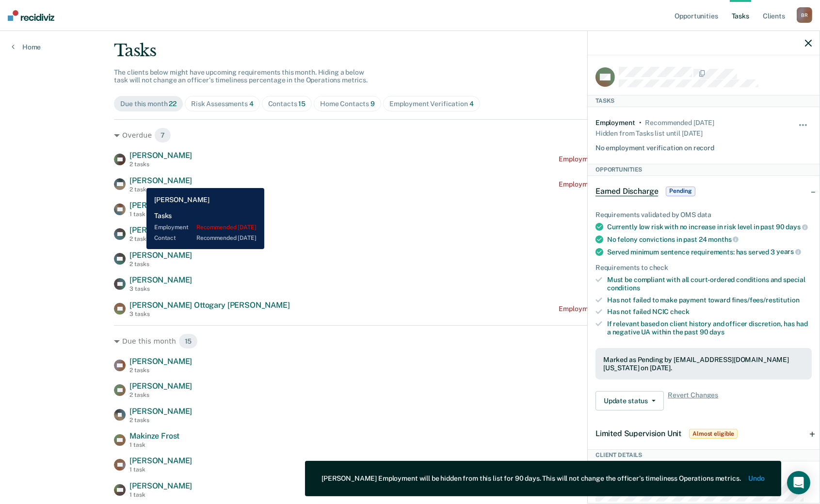  Describe the element at coordinates (704, 267) in the screenshot. I see `div: Requirements to check` at that location.